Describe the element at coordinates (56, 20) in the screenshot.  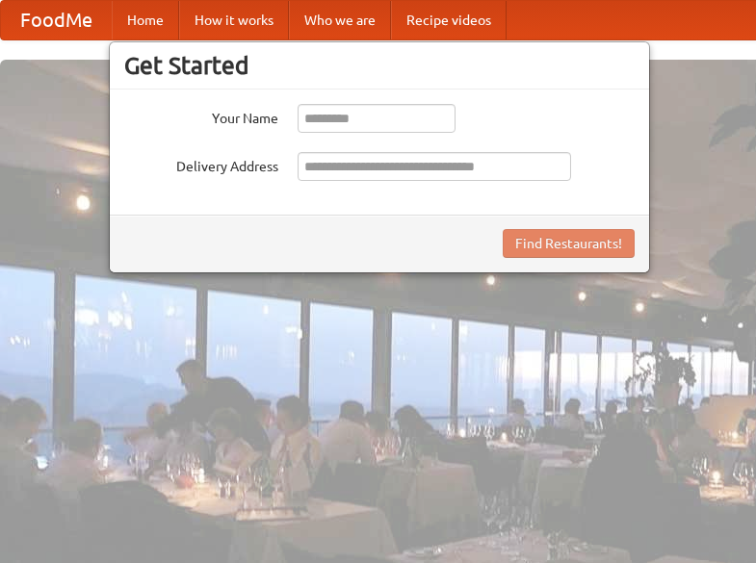
I see `a: FoodMe` at that location.